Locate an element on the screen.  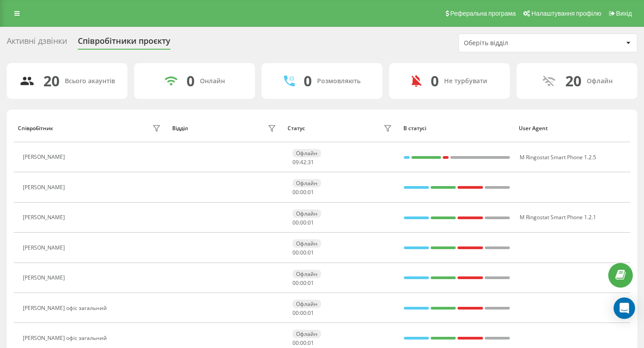
div: Співробітники проєкту is located at coordinates (124, 43).